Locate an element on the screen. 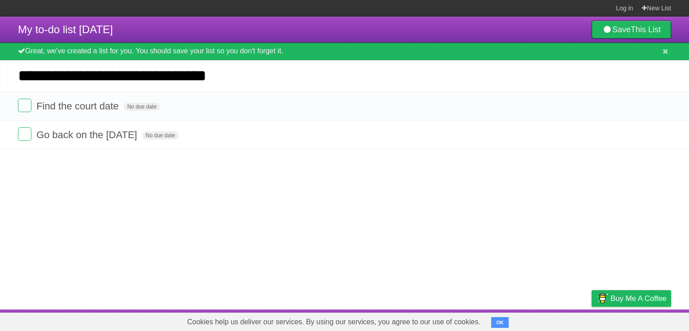  a: SaveThis List is located at coordinates (631, 30).